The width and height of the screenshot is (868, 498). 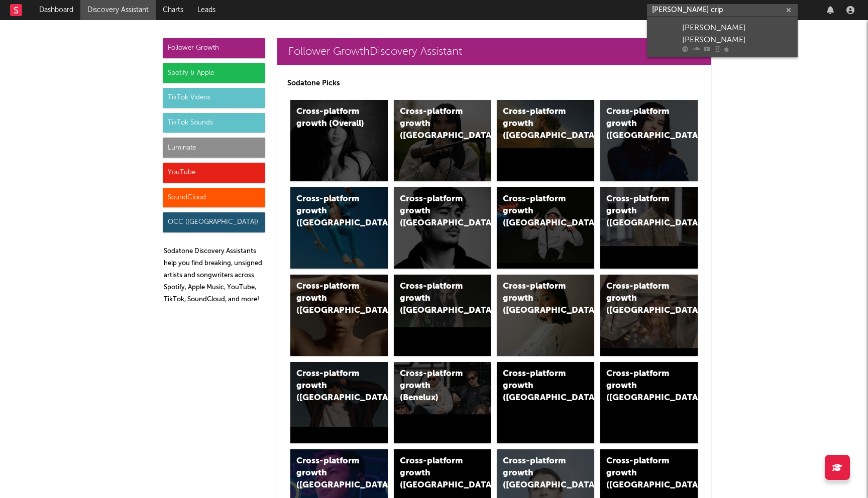 What do you see at coordinates (215, 73) in the screenshot?
I see `div: Spotify & Apple` at bounding box center [215, 73].